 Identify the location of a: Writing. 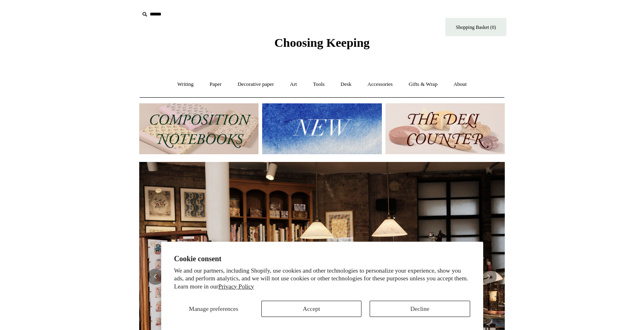
(185, 85).